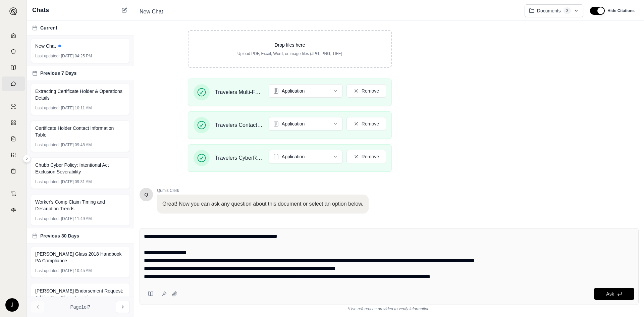 This screenshot has height=317, width=644. What do you see at coordinates (81, 169) in the screenshot?
I see `span: Chubb Cyber Policy: Intentional Act Exclusion Severability` at bounding box center [81, 169].